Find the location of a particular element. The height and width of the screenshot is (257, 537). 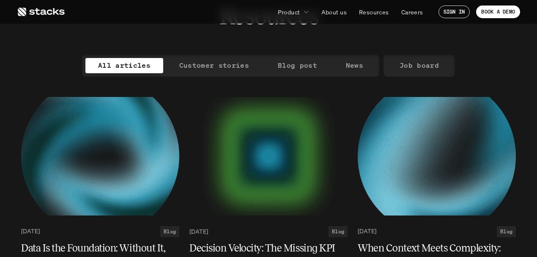

a: Resources is located at coordinates (374, 12).